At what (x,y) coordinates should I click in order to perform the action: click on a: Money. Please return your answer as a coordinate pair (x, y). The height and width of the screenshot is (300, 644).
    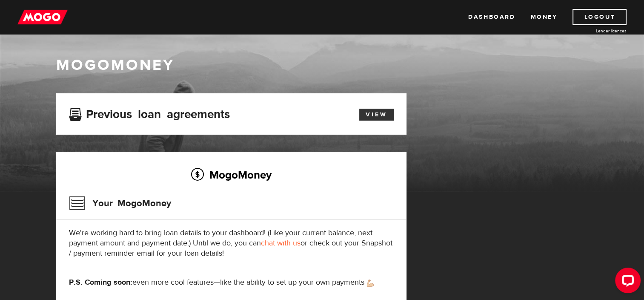
    Looking at the image, I should click on (544, 17).